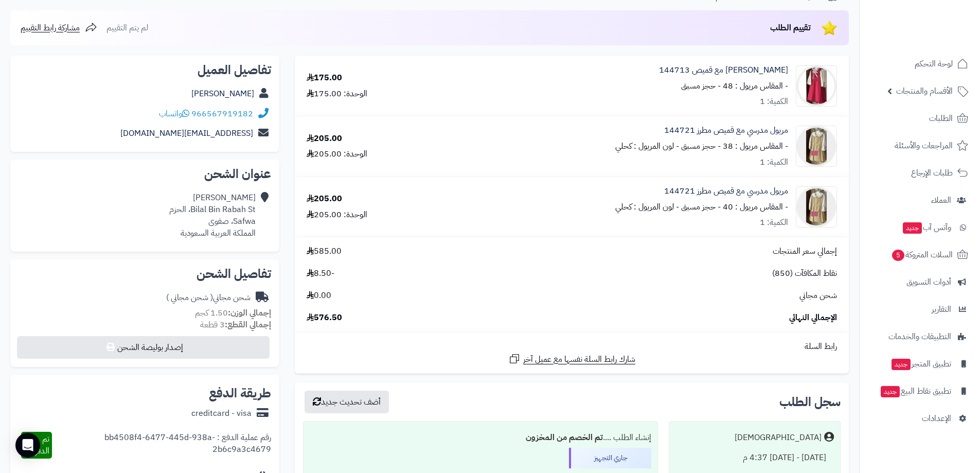  Describe the element at coordinates (235, 325) in the screenshot. I see `small: 3 قطعة` at that location.